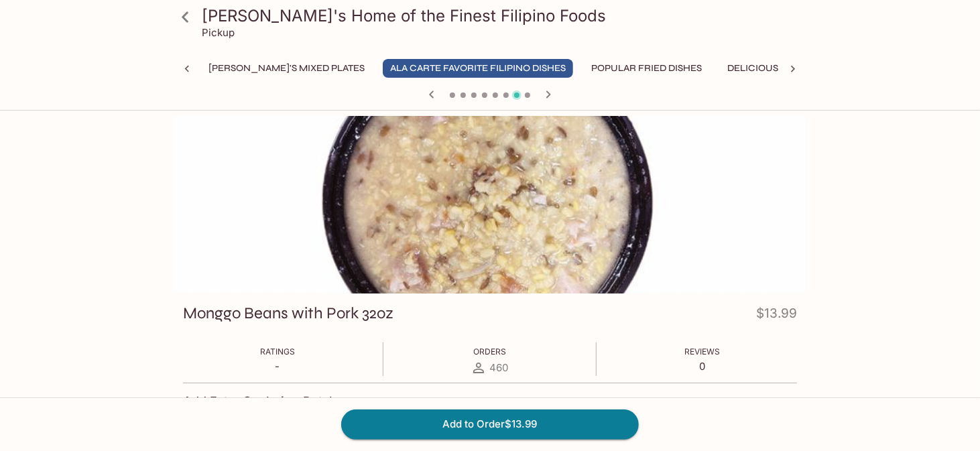 Image resolution: width=980 pixels, height=451 pixels. I want to click on button: Add to Order$13.99, so click(490, 425).